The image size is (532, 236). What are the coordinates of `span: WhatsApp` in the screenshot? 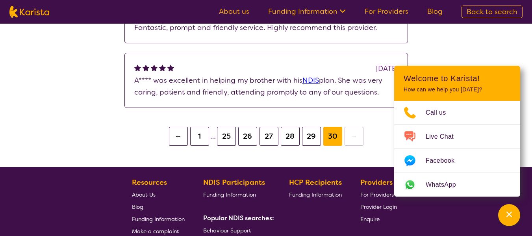 It's located at (446, 185).